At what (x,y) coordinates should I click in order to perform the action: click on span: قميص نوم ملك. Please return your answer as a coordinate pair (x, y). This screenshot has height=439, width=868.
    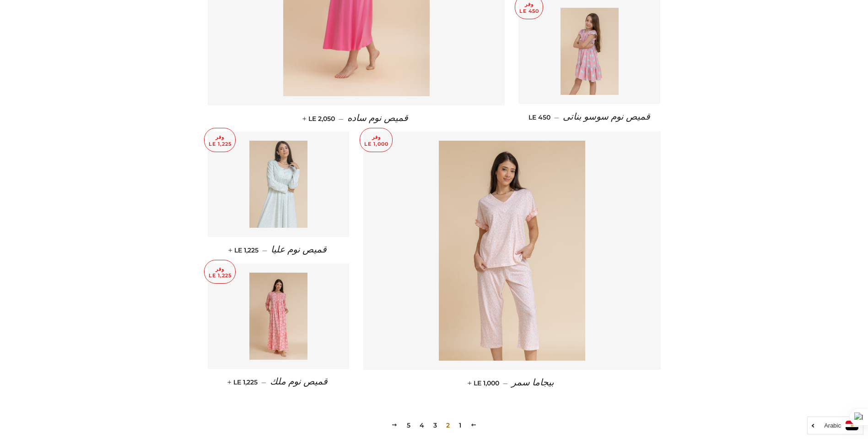
    Looking at the image, I should click on (298, 381).